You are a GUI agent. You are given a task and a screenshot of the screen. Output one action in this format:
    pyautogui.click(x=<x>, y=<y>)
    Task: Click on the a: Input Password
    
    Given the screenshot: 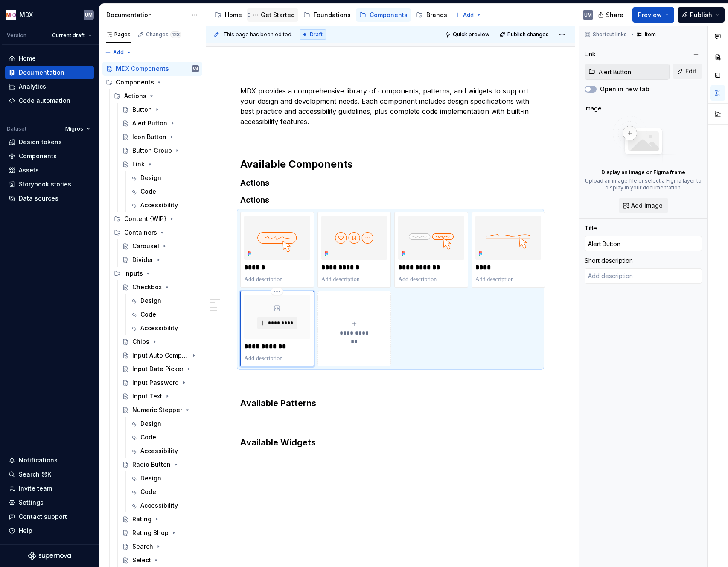 What is the action you would take?
    pyautogui.click(x=160, y=383)
    